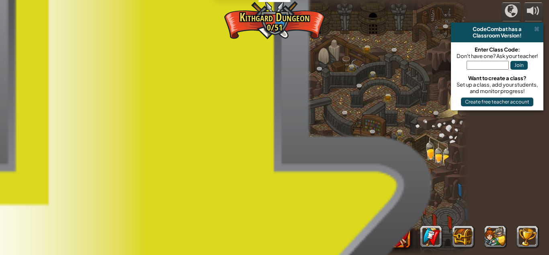 The image size is (549, 255). Describe the element at coordinates (512, 12) in the screenshot. I see `button: Campaigns` at that location.